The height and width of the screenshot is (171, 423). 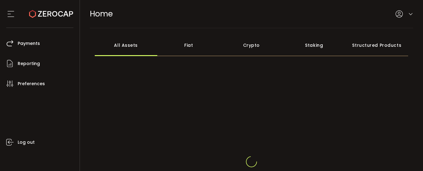 I want to click on span: Preferences, so click(x=31, y=84).